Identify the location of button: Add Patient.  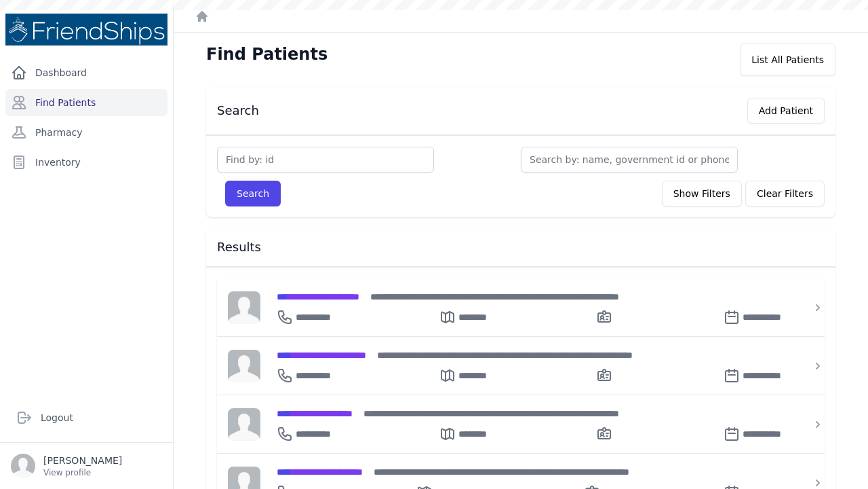
(787, 110).